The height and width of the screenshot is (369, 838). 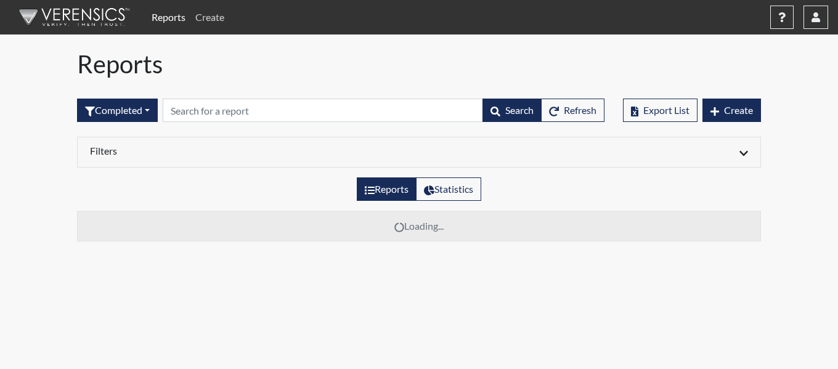 What do you see at coordinates (660, 110) in the screenshot?
I see `button: Export List` at bounding box center [660, 110].